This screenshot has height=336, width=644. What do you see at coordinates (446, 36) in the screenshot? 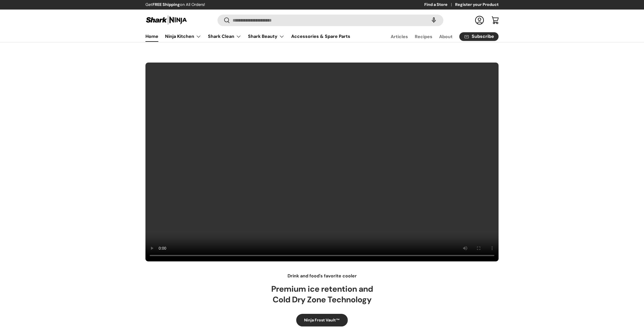
I see `a: About` at bounding box center [446, 36].